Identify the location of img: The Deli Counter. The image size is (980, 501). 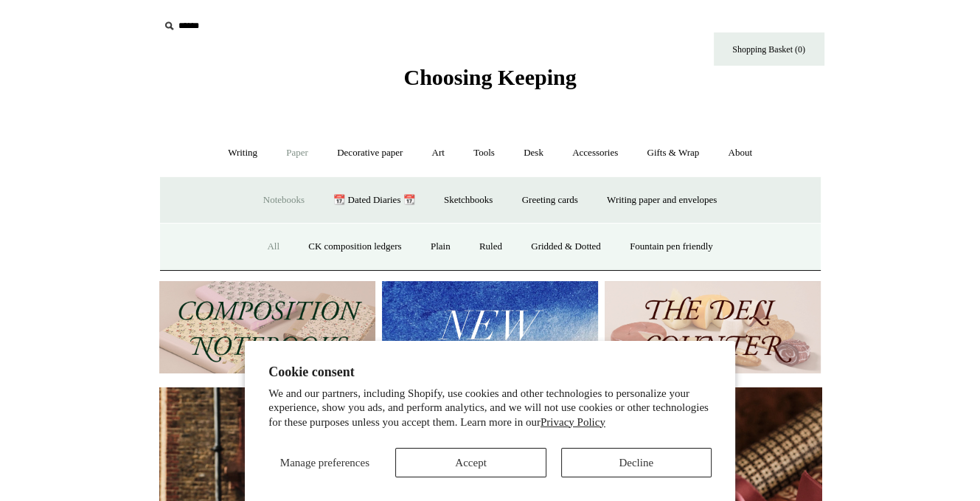
(712, 326).